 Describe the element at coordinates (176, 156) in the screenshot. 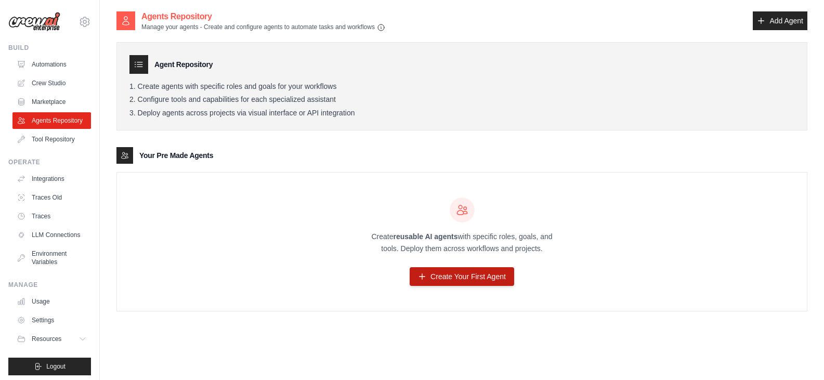

I see `h3: Your Pre Made Agents` at that location.